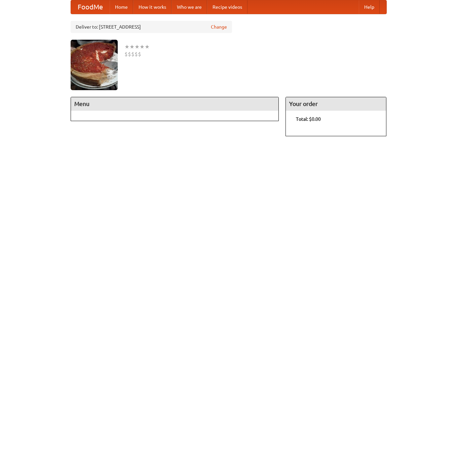 Image resolution: width=457 pixels, height=476 pixels. I want to click on a: Change, so click(219, 27).